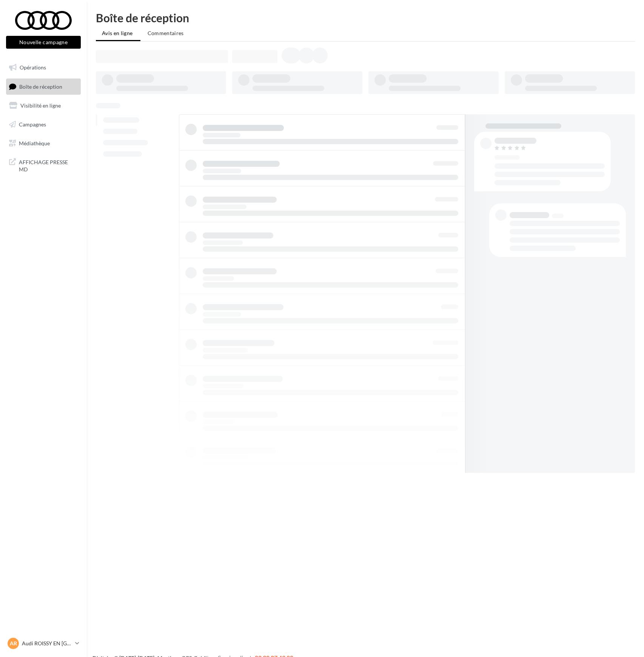 The width and height of the screenshot is (644, 657). I want to click on a: Boîte de réception, so click(43, 87).